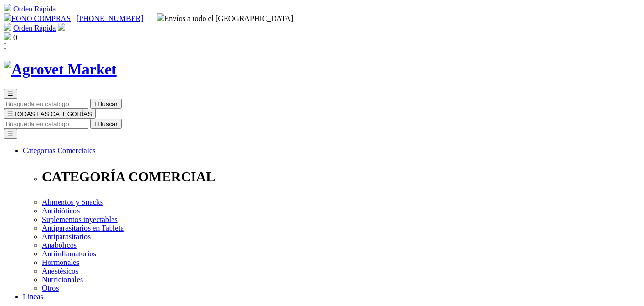  What do you see at coordinates (72, 202) in the screenshot?
I see `span: Alimentos y Snacks` at bounding box center [72, 202].